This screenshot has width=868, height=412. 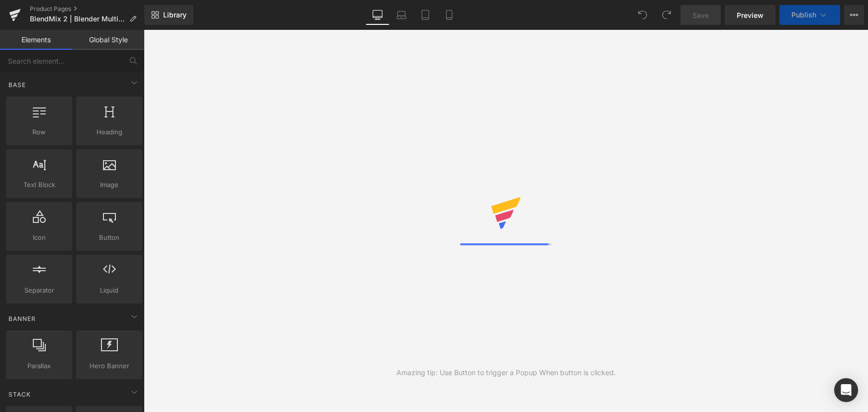 I want to click on span: Separator, so click(x=39, y=290).